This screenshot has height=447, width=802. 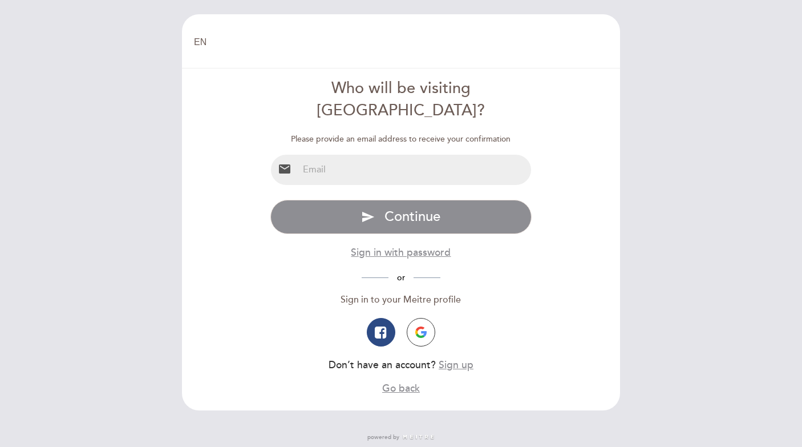 I want to click on input: Email, so click(x=415, y=170).